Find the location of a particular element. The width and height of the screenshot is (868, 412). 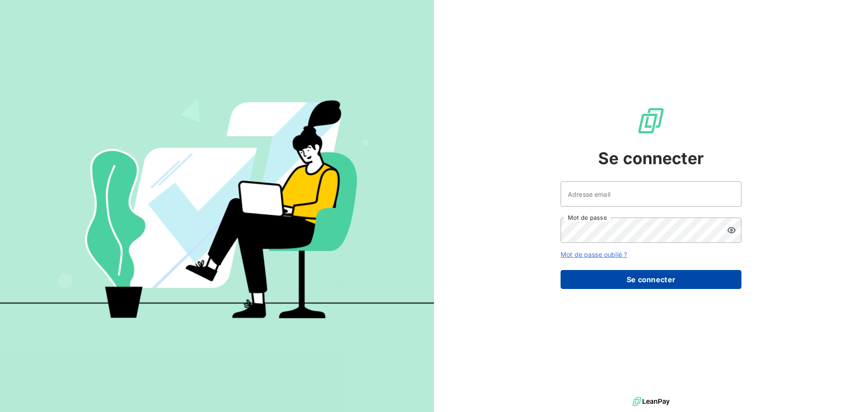

input: placeholder is located at coordinates (651, 194).